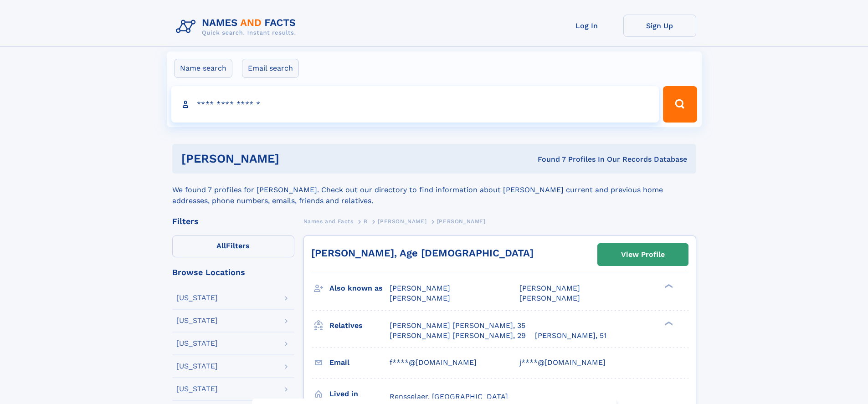  What do you see at coordinates (359, 289) in the screenshot?
I see `h3: Also known as` at bounding box center [359, 289].